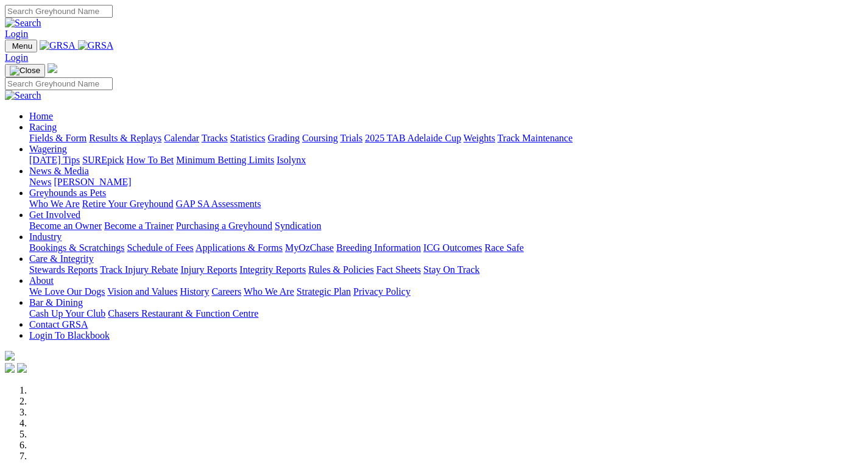 This screenshot has width=868, height=466. I want to click on div: News & Media, so click(446, 182).